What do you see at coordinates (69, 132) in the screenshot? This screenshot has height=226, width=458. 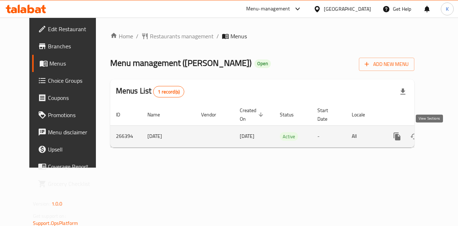 I see `a: Menu disclaimer` at bounding box center [69, 132].